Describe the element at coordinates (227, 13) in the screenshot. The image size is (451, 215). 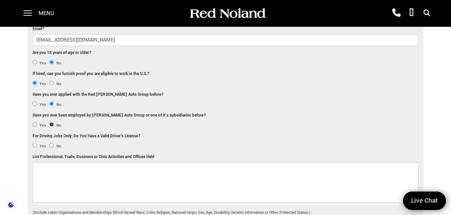
I see `img: Red Noland Auto Group` at that location.